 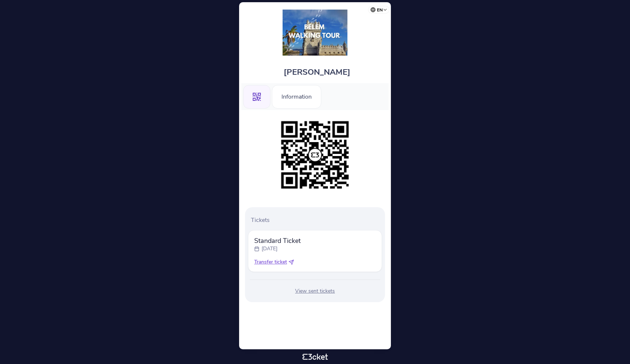 I want to click on span: Standard Ticket, so click(x=278, y=241).